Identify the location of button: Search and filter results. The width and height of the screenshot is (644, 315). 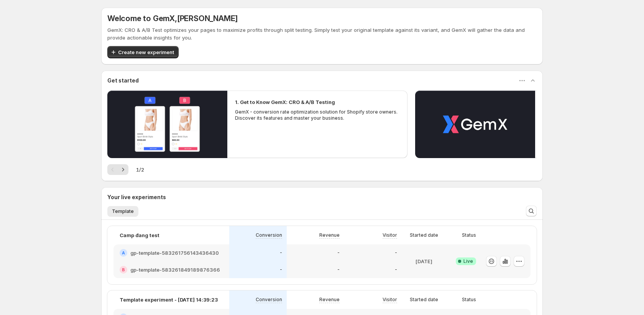
(531, 211).